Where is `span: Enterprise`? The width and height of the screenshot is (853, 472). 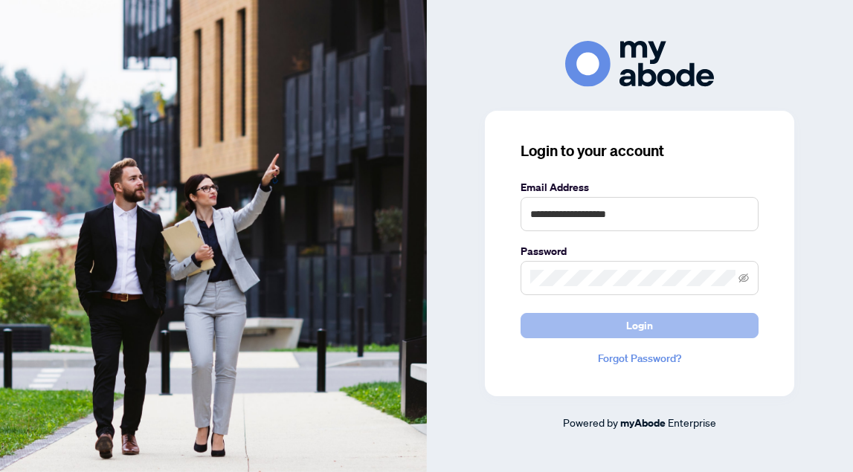
span: Enterprise is located at coordinates (692, 423).